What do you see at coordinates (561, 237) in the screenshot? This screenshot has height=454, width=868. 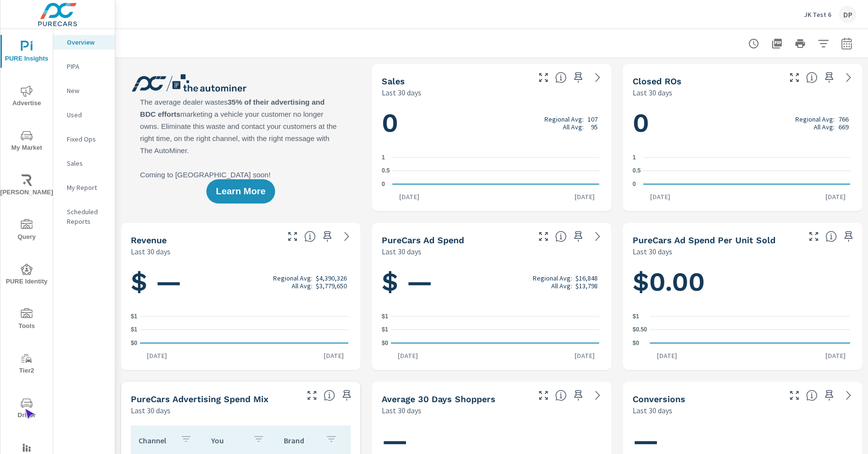 I see `span: Total cost of media for all PureCars channels for the selected dealership group over the selected...` at bounding box center [561, 237].